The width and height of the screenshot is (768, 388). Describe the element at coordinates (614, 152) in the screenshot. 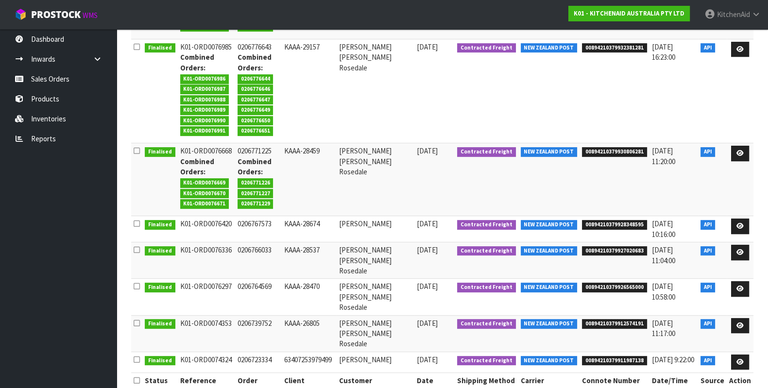

I see `span: 00894210379930806281` at that location.